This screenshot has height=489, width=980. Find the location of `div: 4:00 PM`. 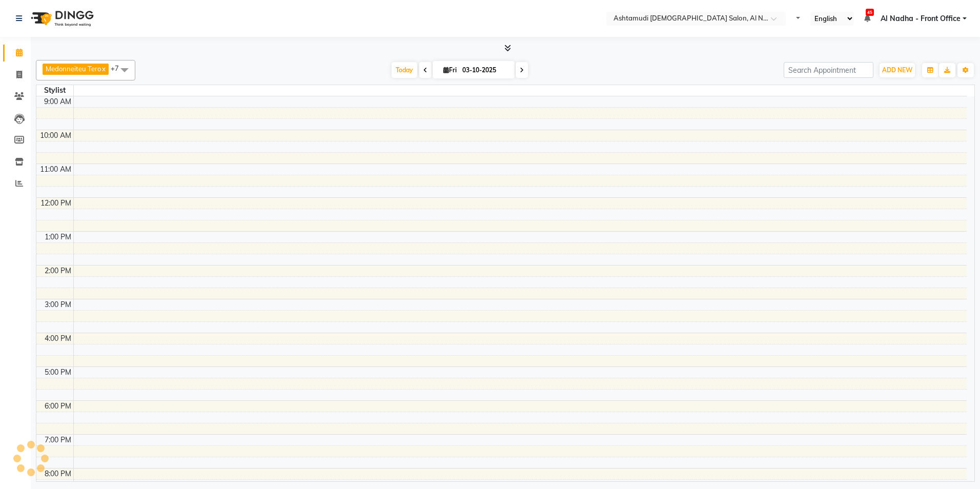

div: 4:00 PM is located at coordinates (58, 338).